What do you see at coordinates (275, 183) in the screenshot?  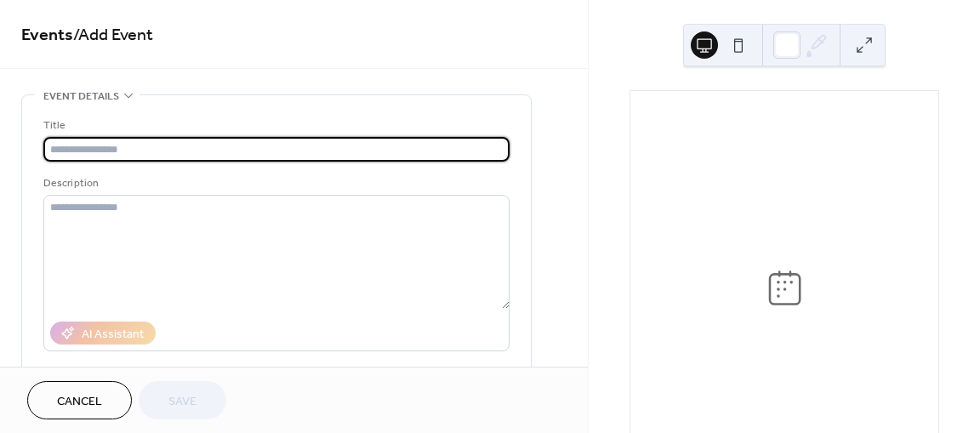 I see `div: Description` at bounding box center [275, 183].